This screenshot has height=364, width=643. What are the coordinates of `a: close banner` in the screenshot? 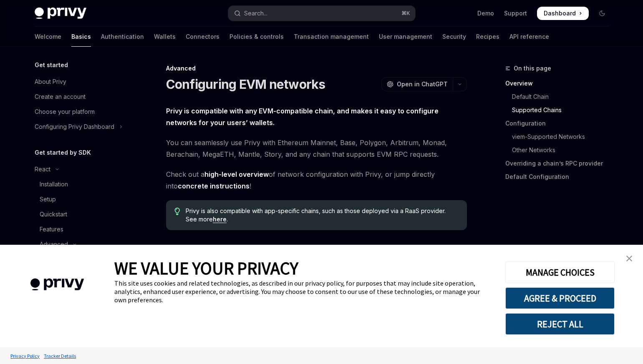 It's located at (629, 258).